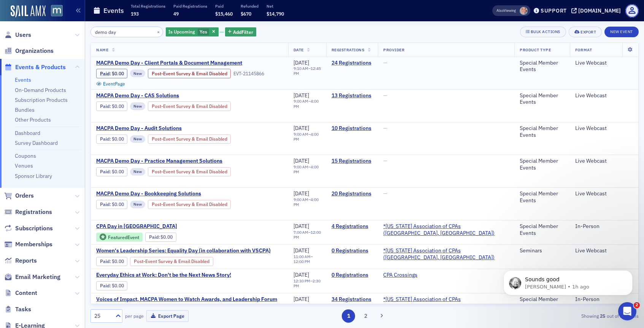  What do you see at coordinates (603, 316) in the screenshot?
I see `strong: 25` at bounding box center [603, 316].